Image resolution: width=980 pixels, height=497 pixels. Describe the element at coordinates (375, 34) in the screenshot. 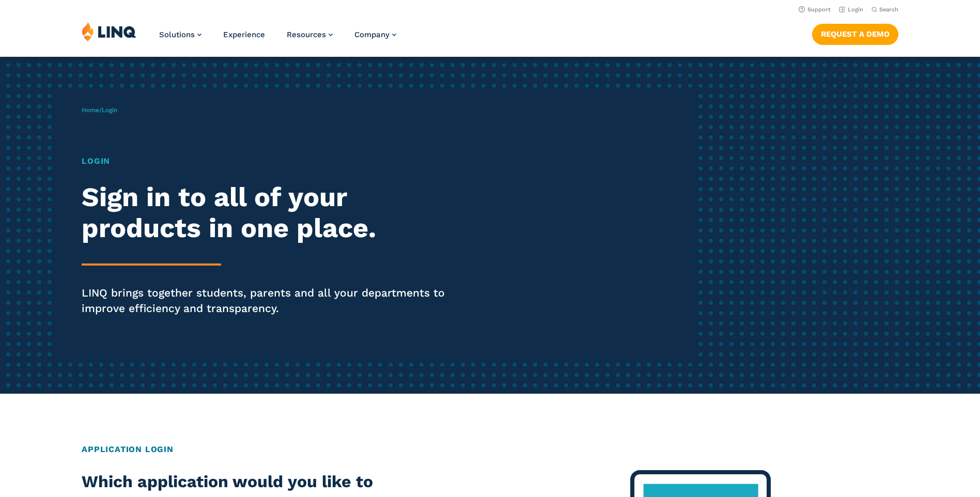

I see `a: Company` at that location.